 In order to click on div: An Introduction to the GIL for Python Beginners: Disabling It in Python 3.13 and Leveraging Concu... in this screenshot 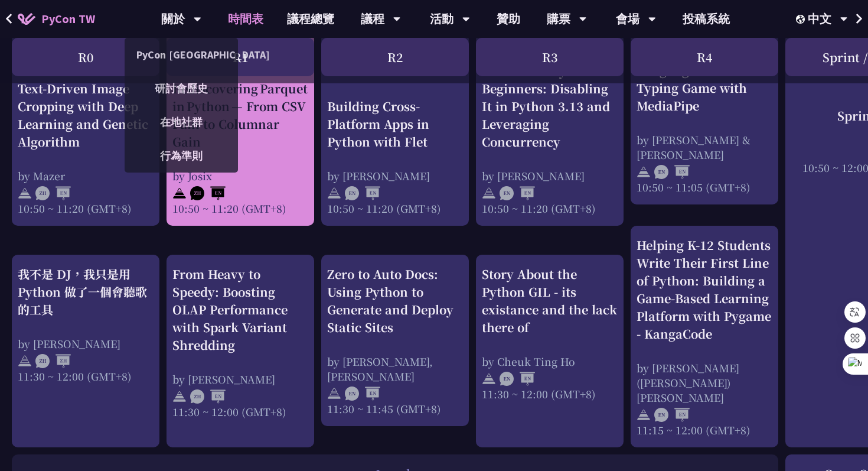, I will do `click(550, 97)`.